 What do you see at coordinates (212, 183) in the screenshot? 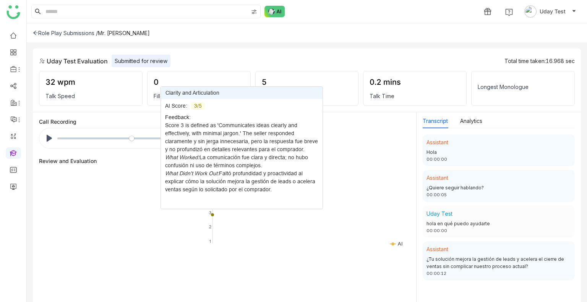
I see `text: Clarity and Articulation` at bounding box center [212, 183].